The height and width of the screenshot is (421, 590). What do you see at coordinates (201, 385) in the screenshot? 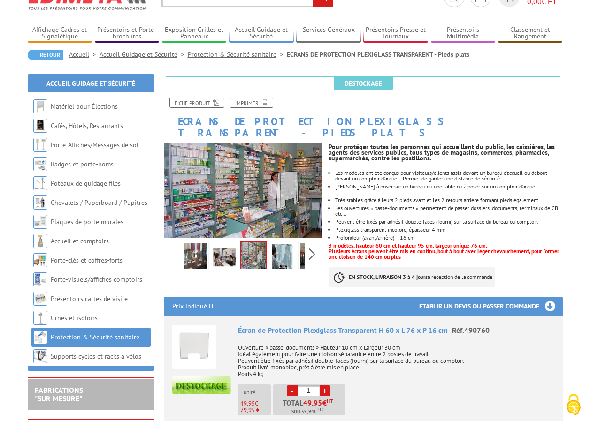
I see `img: destockage` at bounding box center [201, 385].